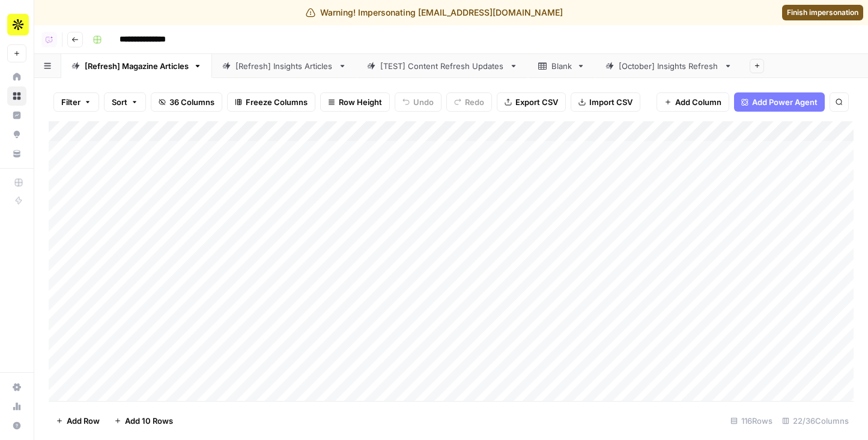 The image size is (868, 440). Describe the element at coordinates (284, 66) in the screenshot. I see `div: [Refresh] Insights Articles` at that location.